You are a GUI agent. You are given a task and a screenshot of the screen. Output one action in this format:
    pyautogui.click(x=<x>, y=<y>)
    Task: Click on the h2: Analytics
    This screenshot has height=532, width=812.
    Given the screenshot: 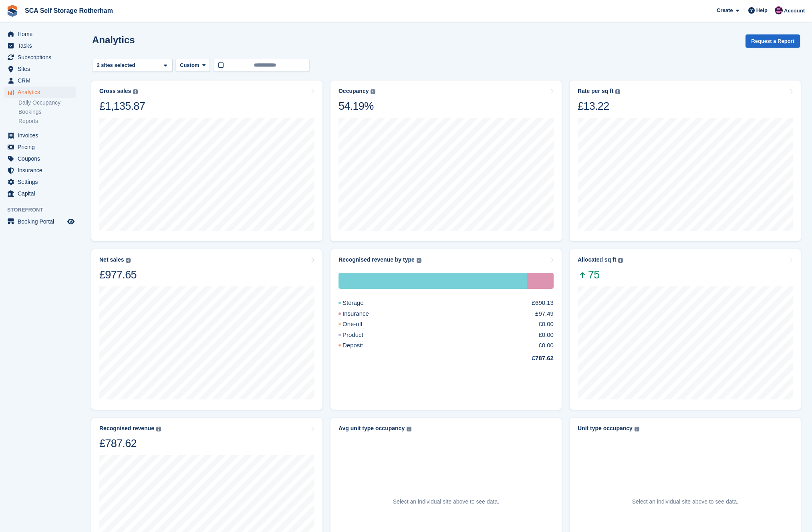 What is the action you would take?
    pyautogui.click(x=114, y=40)
    